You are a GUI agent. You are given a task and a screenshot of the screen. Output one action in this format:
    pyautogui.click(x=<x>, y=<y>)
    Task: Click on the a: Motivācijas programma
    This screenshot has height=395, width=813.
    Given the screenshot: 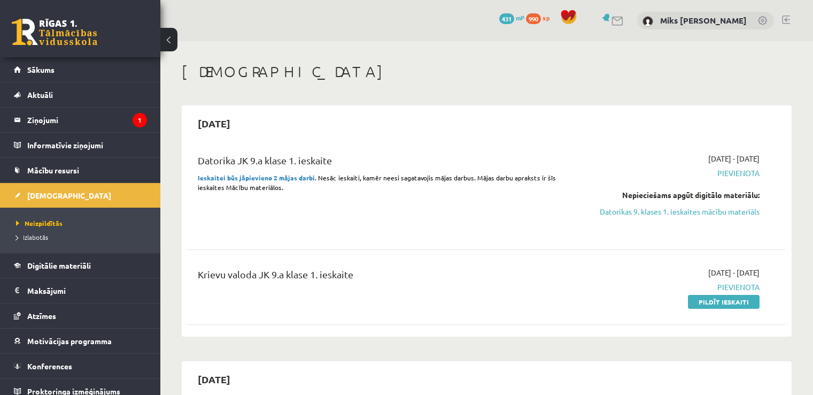 What is the action you would take?
    pyautogui.click(x=80, y=341)
    